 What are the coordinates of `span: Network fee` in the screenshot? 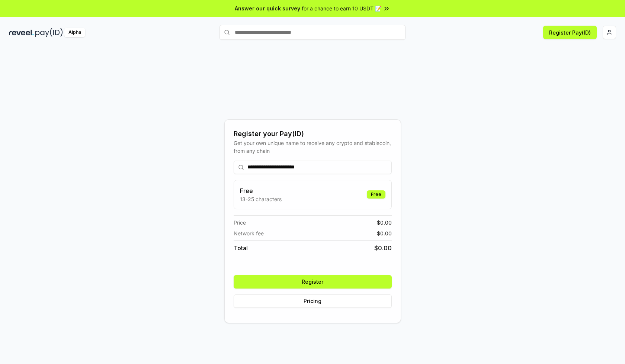 It's located at (249, 233).